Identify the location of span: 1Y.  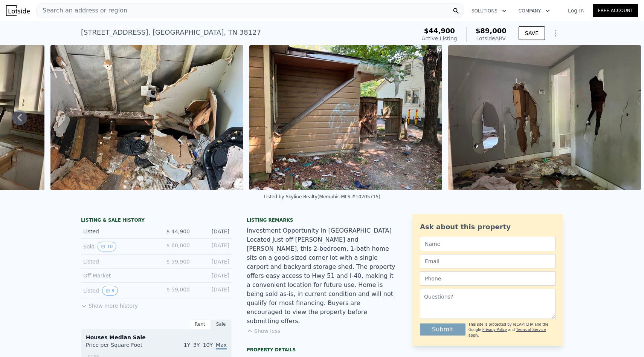
(187, 345).